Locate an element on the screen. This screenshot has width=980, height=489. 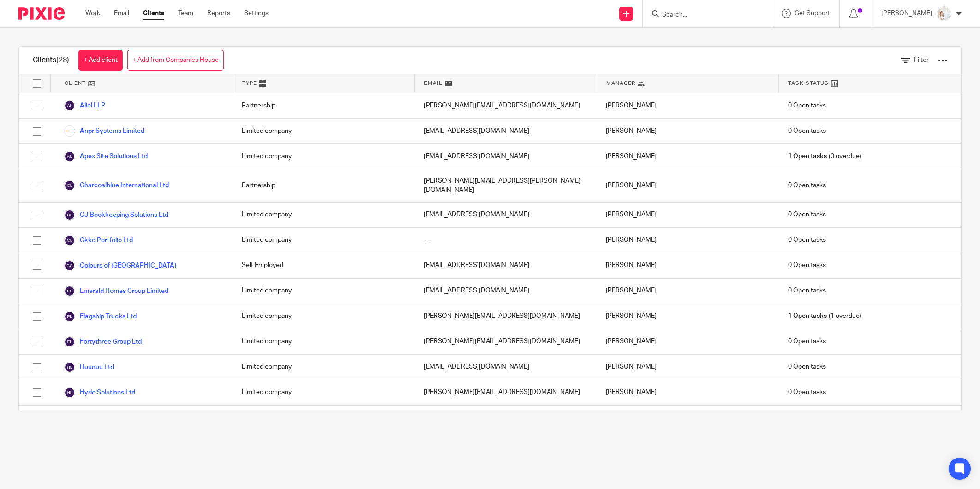
img: Pixie is located at coordinates (41, 13).